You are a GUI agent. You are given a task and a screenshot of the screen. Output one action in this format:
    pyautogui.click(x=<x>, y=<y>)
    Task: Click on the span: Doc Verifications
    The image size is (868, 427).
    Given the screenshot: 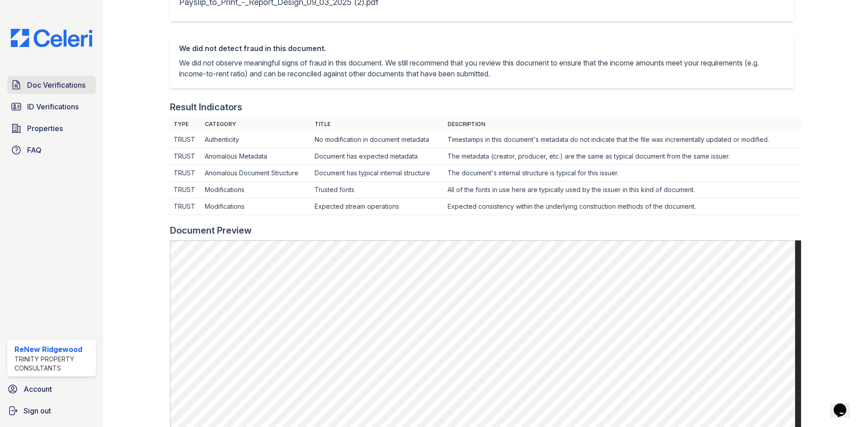 What is the action you would take?
    pyautogui.click(x=56, y=85)
    